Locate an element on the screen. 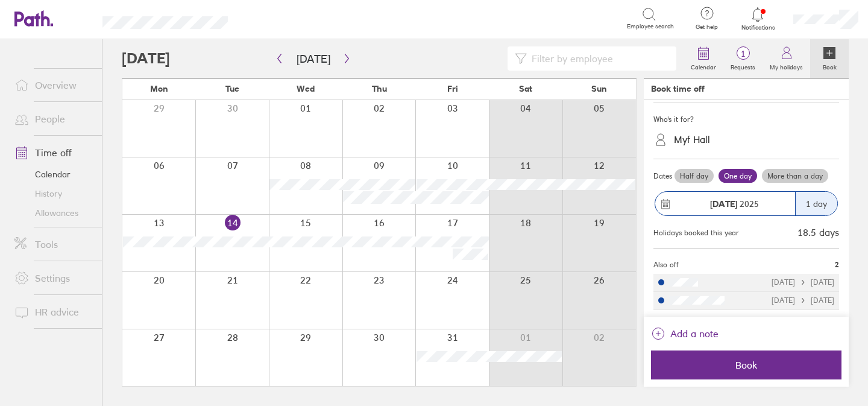 Image resolution: width=868 pixels, height=406 pixels. span: 1 is located at coordinates (743, 54).